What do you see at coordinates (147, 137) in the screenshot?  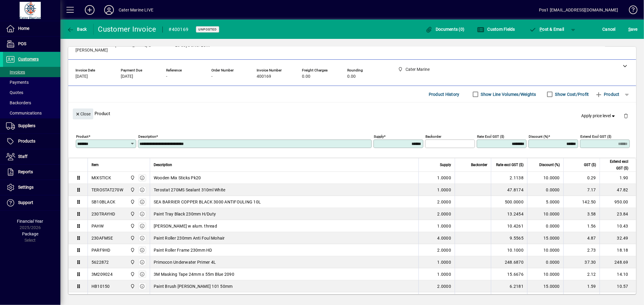 I see `mat-label: Description` at bounding box center [147, 137].